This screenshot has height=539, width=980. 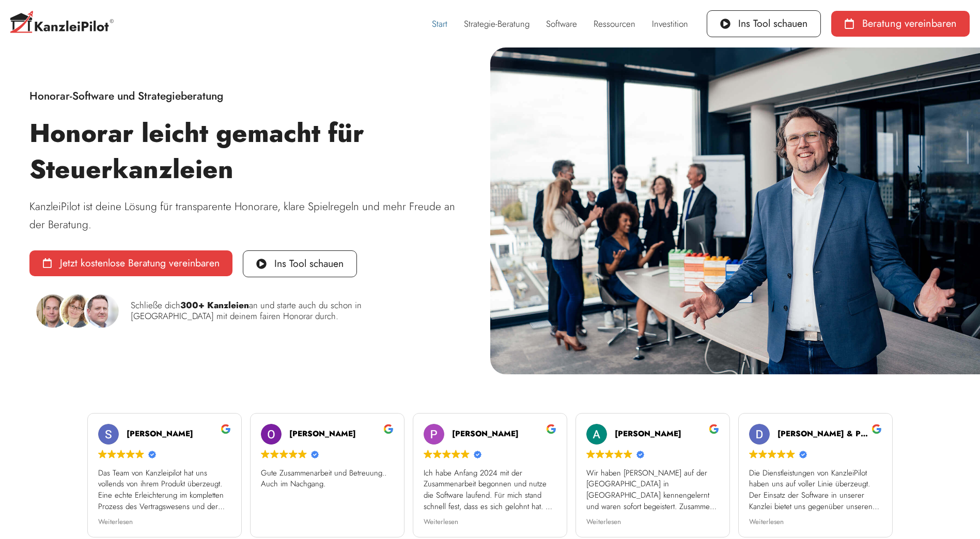 What do you see at coordinates (901, 24) in the screenshot?
I see `a: Beratung vereinbaren` at bounding box center [901, 24].